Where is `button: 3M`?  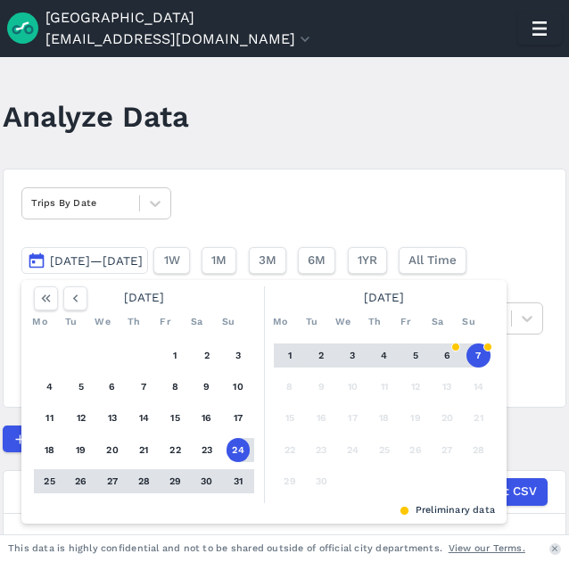 button: 3M is located at coordinates (268, 261).